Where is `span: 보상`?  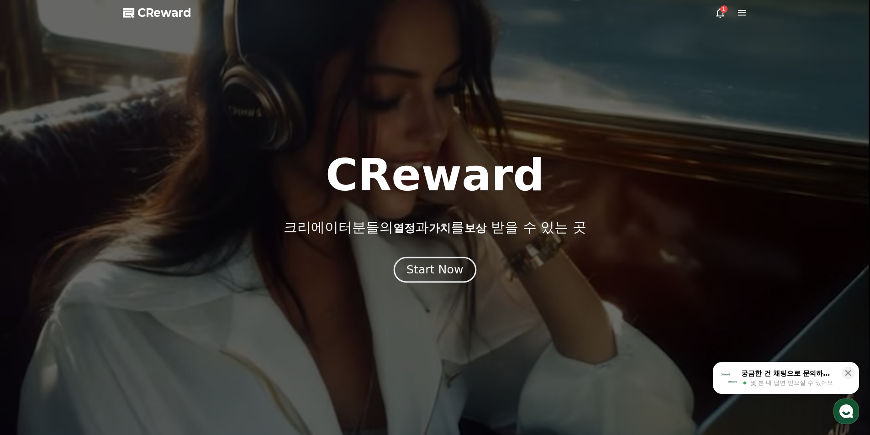 span: 보상 is located at coordinates (476, 228).